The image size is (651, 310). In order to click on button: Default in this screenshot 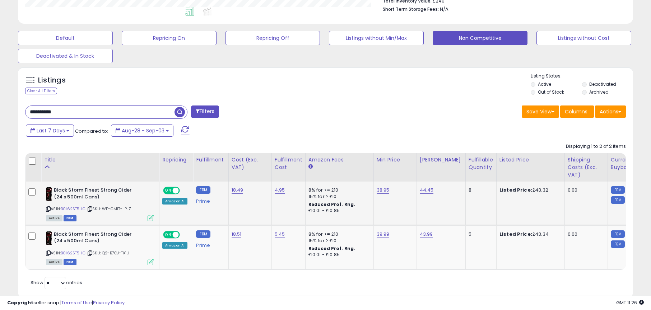, I will do `click(65, 38)`.